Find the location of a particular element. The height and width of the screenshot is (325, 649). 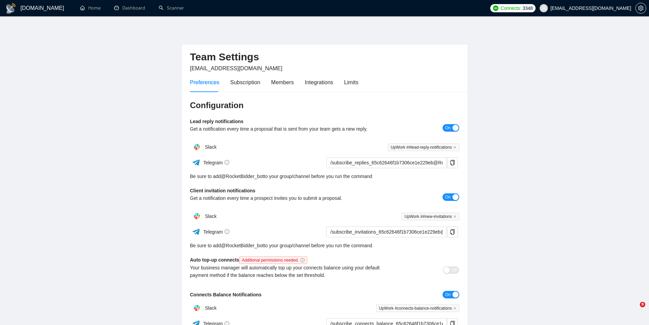

span: Connects: is located at coordinates (511, 8).